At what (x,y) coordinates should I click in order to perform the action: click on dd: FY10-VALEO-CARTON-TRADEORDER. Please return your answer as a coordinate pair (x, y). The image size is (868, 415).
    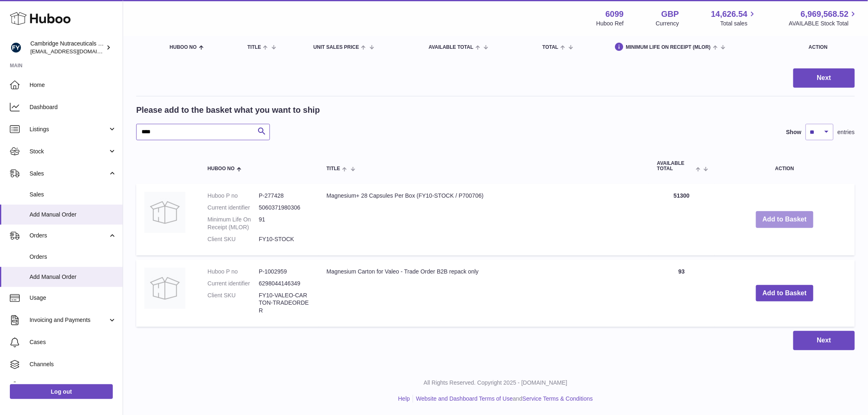
    Looking at the image, I should click on (285, 303).